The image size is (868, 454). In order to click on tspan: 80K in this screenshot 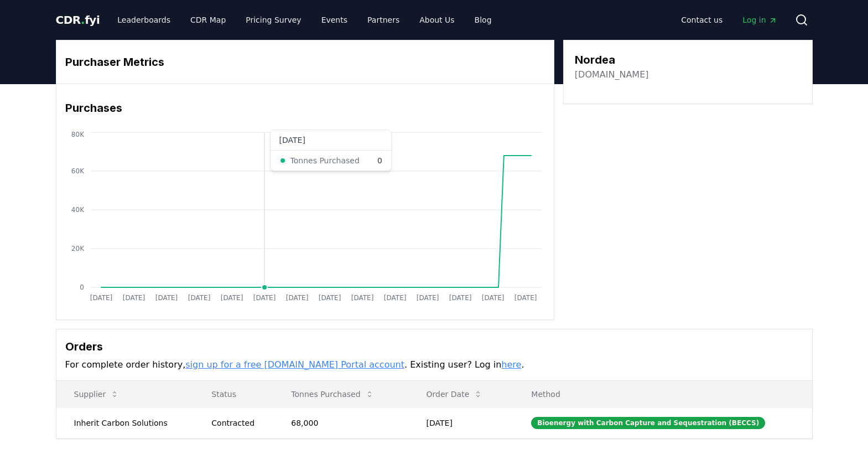, I will do `click(78, 135)`.